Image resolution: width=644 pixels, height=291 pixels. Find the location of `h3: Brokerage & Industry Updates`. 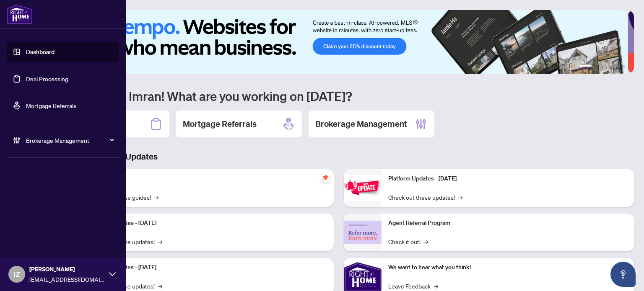

h3: Brokerage & Industry Updates is located at coordinates (339, 157).